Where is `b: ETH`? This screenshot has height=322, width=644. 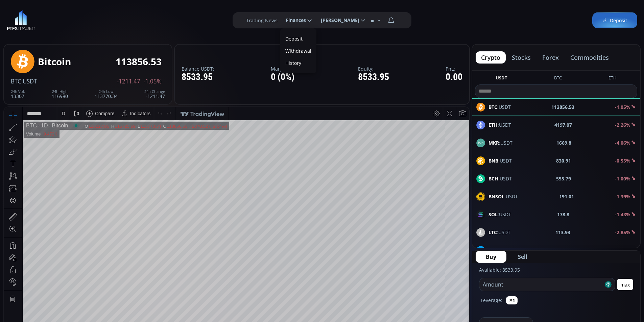 b: ETH is located at coordinates (493, 125).